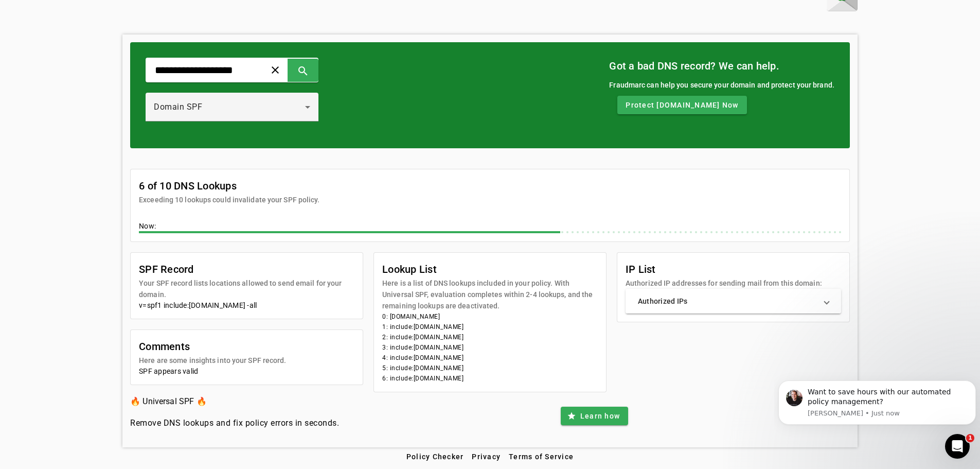  I want to click on mat-card-subtitle: Your SPF record lists locations allowed to send email for your domain., so click(247, 289).